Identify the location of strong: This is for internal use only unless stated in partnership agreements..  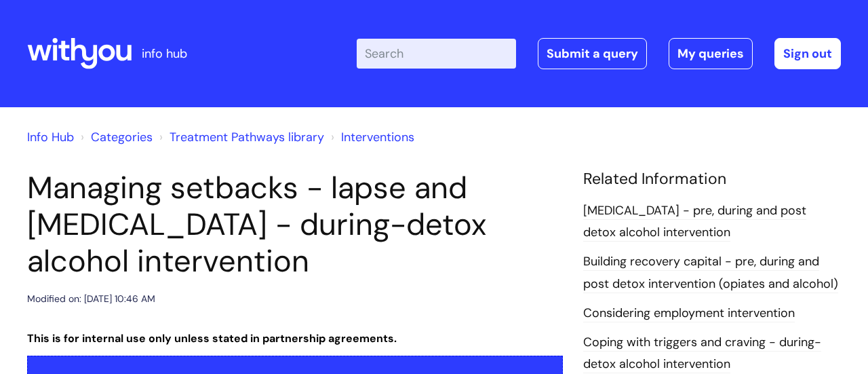
(211, 338).